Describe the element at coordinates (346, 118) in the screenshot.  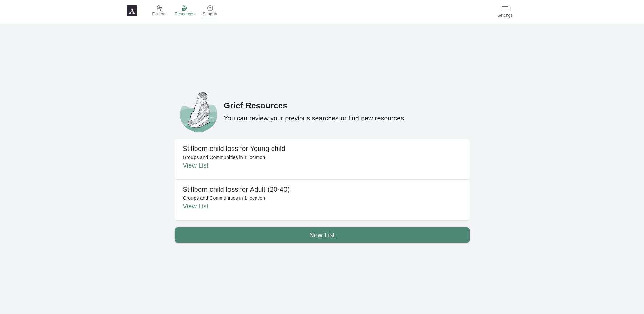
I see `p: You can review your previous searches or find new resources` at that location.